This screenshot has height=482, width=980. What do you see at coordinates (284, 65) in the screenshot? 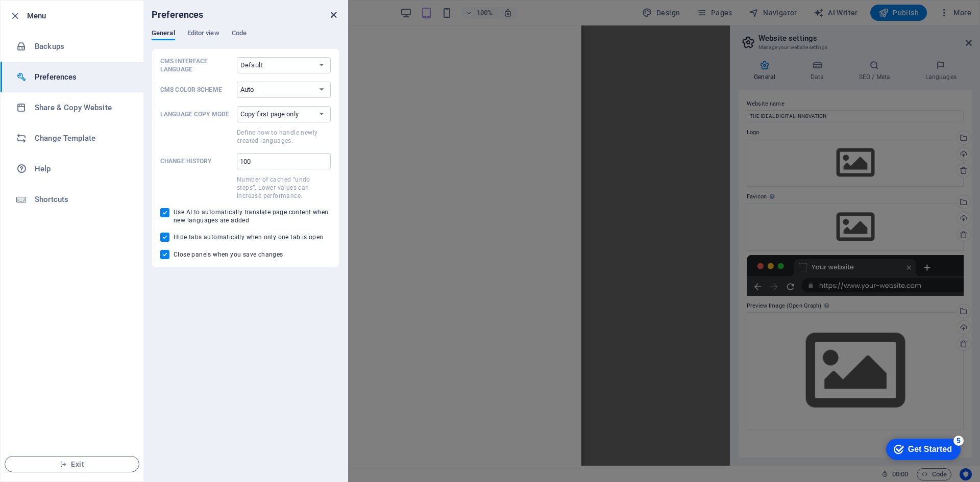
I see `select: CMS Interface Language` at bounding box center [284, 65].